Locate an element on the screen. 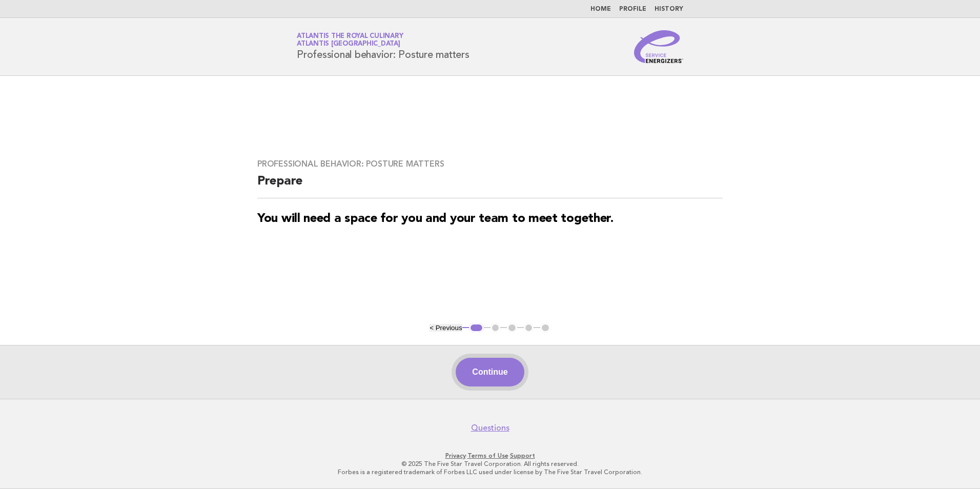 The image size is (980, 489). a: Terms of Use is located at coordinates (488, 456).